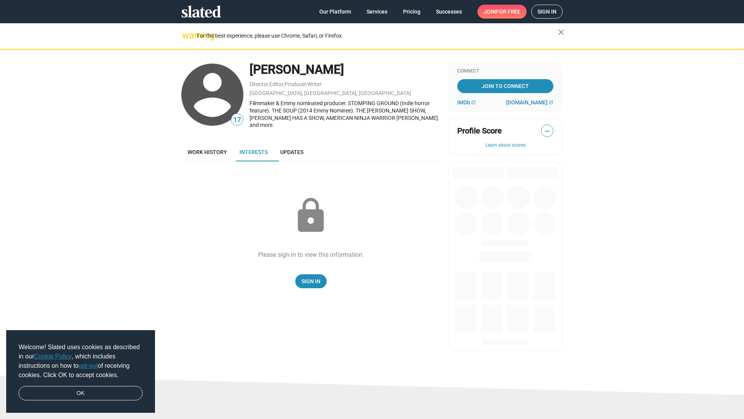 This screenshot has height=419, width=744. Describe the element at coordinates (412, 12) in the screenshot. I see `a: Pricing` at that location.